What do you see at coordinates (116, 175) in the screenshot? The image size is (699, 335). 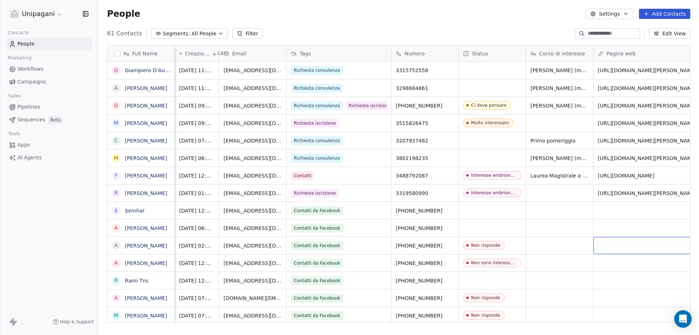 I see `div: F` at bounding box center [116, 175].